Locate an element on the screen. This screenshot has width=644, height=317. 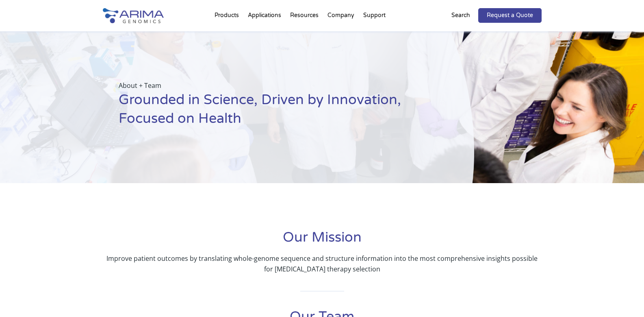
h1: Grounded in Science, Driven by Innovation, Focused on Health is located at coordinates (276, 112).